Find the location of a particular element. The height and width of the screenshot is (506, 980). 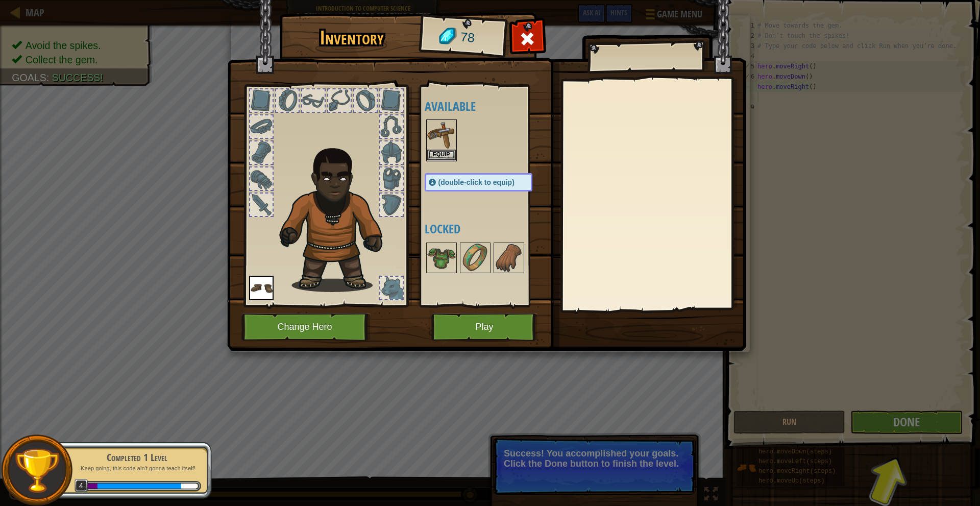

button: Change Hero is located at coordinates (306, 327).